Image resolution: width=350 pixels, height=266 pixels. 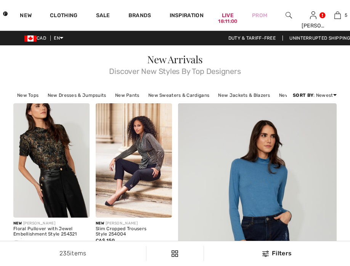 What do you see at coordinates (51, 161) in the screenshot?
I see `a: Floral Pullover with Jewel Embellishment Style 254321. Copper/Black` at bounding box center [51, 161].